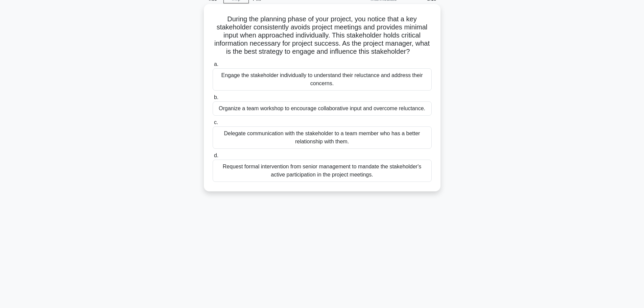  What do you see at coordinates (216, 155) in the screenshot?
I see `span: d.` at bounding box center [216, 155].